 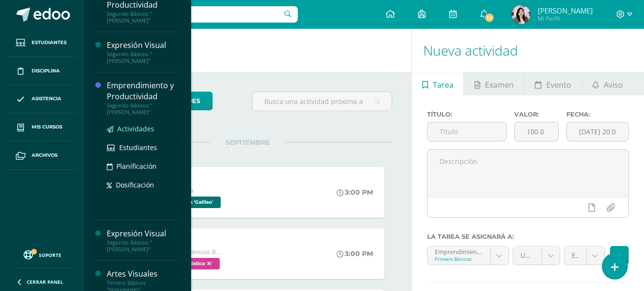 I want to click on a: Actividades, so click(x=143, y=129).